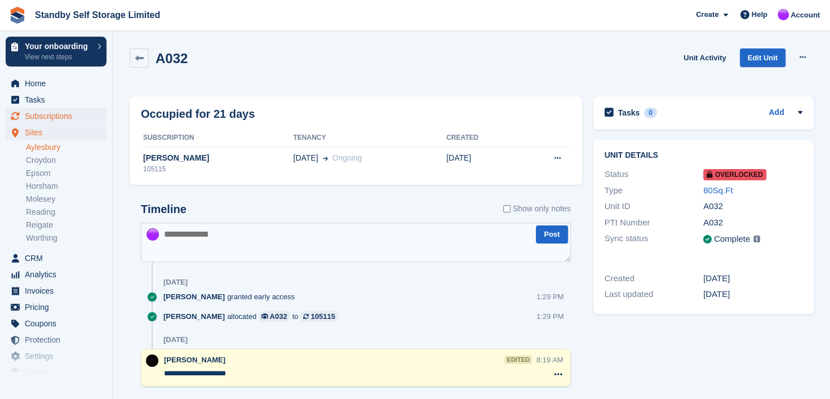 The height and width of the screenshot is (399, 830). I want to click on div: Last updated, so click(654, 294).